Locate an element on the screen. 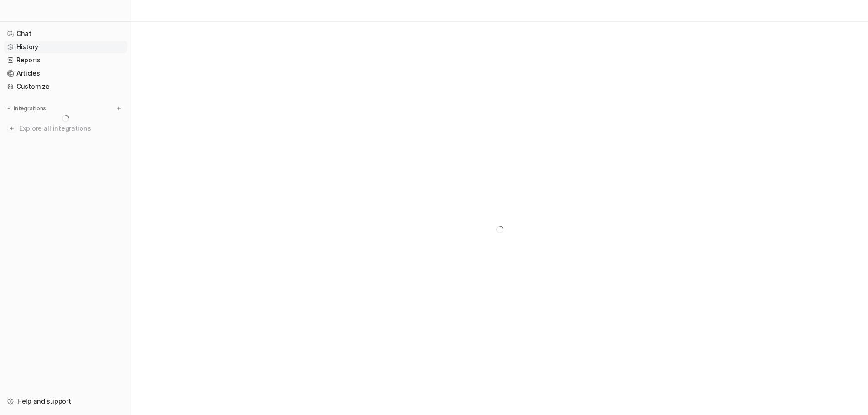  span: Explore all integrations is located at coordinates (71, 128).